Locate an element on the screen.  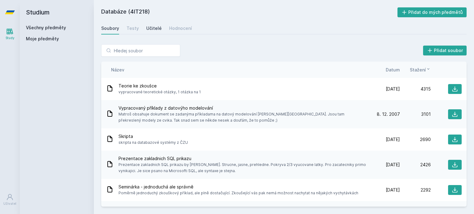
span: Datum is located at coordinates (392, 70).